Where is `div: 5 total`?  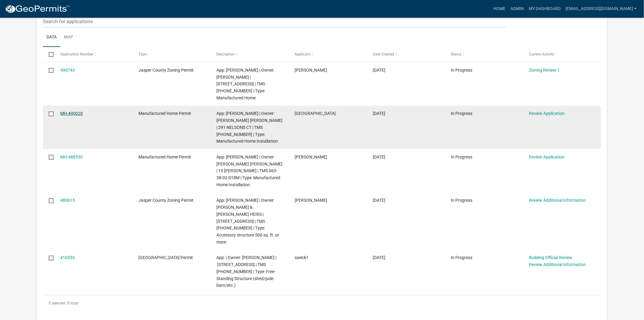
div: 5 total is located at coordinates (322, 303).